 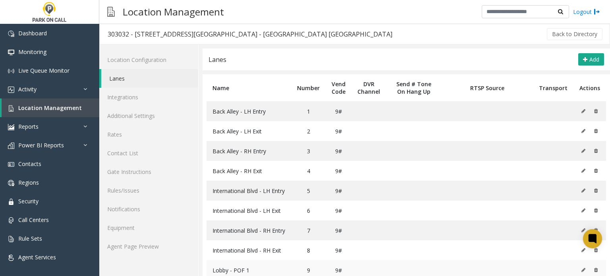 I want to click on td: 6, so click(x=308, y=210).